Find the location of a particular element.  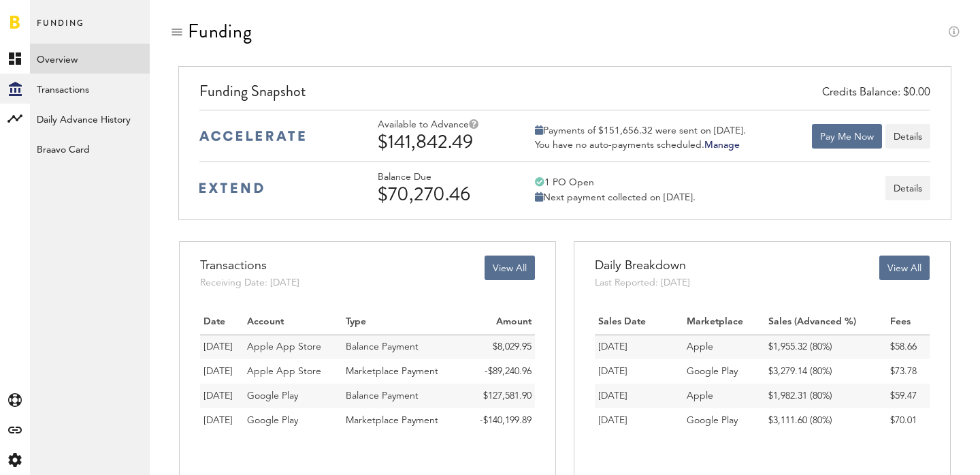

a: Braavo Card is located at coordinates (90, 148).